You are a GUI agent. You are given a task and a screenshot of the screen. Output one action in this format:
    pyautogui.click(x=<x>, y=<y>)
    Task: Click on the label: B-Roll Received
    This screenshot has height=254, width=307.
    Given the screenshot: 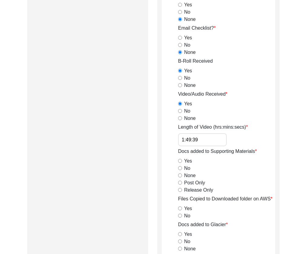 What is the action you would take?
    pyautogui.click(x=196, y=61)
    